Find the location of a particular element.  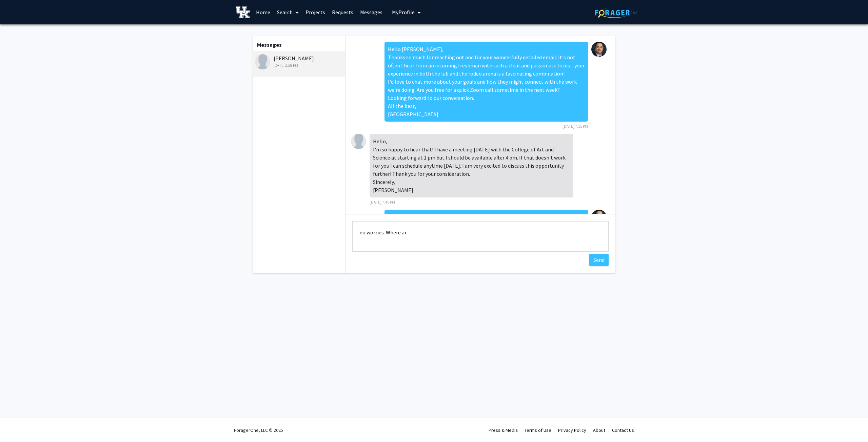

a: Press & Media is located at coordinates (503, 430).